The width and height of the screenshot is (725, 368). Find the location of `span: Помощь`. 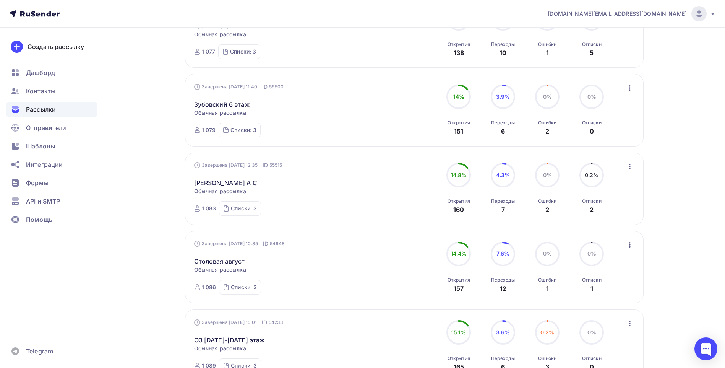

span: Помощь is located at coordinates (39, 219).